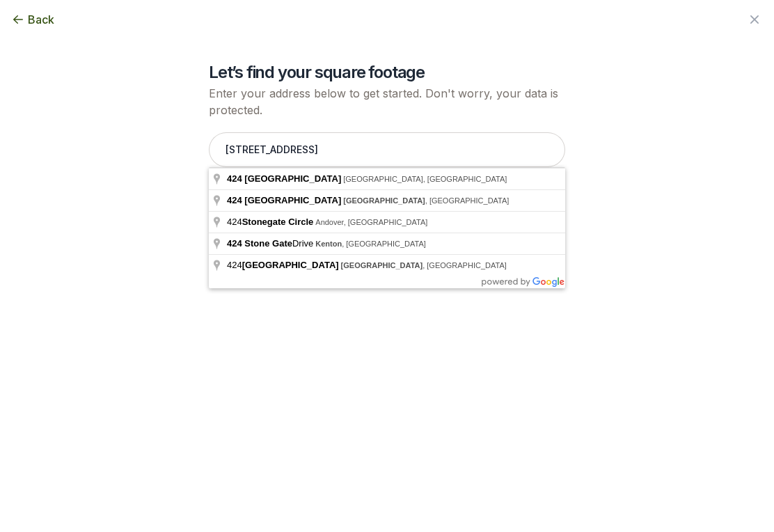 The image size is (774, 532). I want to click on button: Back, so click(33, 20).